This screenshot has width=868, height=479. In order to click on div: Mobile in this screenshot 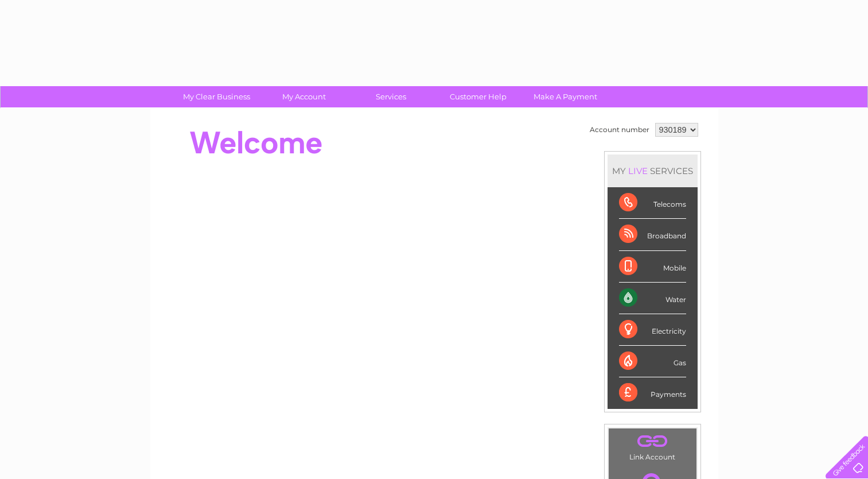, I will do `click(653, 267)`.